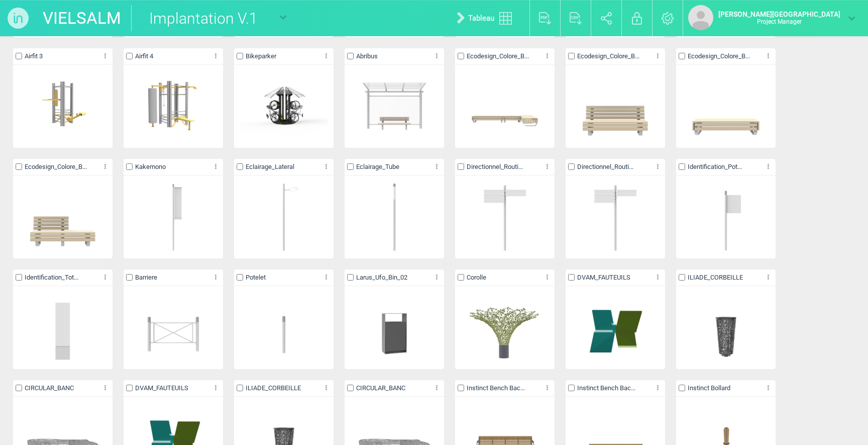 The image size is (868, 445). Describe the element at coordinates (606, 18) in the screenshot. I see `img: share.svg` at that location.